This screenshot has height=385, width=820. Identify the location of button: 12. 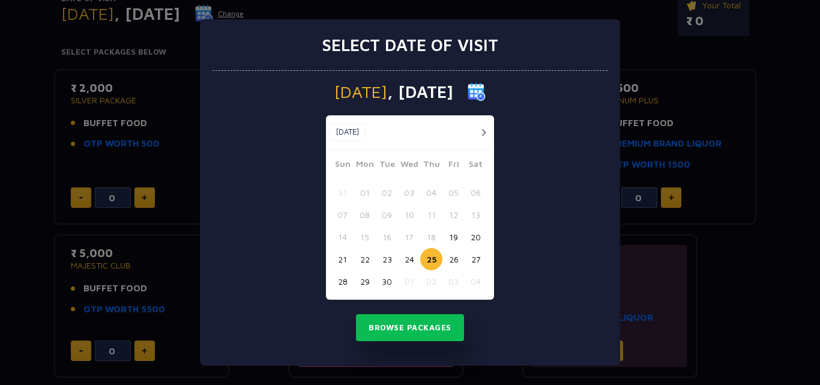
(453, 214).